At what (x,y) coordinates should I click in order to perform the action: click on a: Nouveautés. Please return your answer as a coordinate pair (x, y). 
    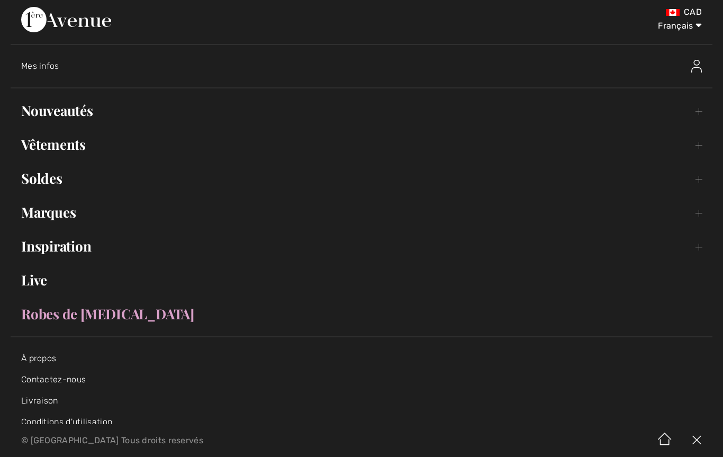
    Looking at the image, I should click on (361, 111).